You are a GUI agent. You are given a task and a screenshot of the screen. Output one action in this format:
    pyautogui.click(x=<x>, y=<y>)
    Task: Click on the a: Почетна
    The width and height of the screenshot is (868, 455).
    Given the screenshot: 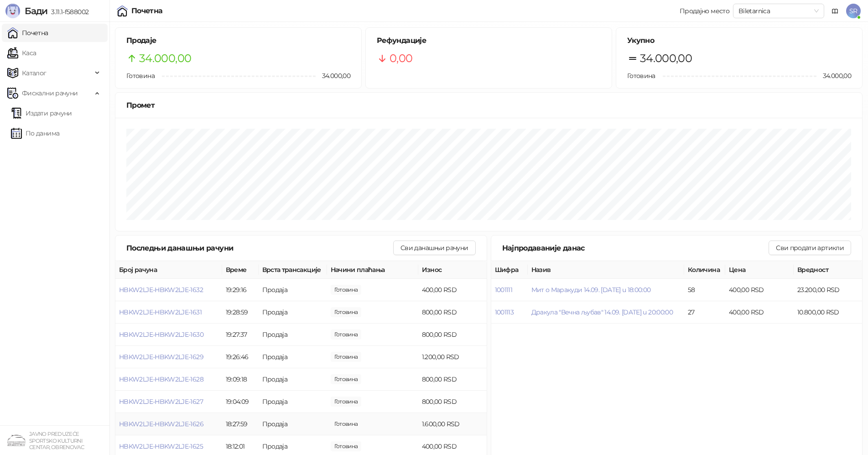 What is the action you would take?
    pyautogui.click(x=28, y=33)
    